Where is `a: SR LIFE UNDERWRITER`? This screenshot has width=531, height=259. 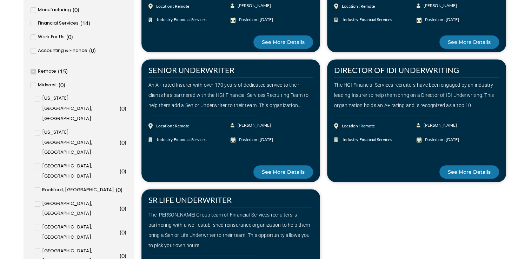 a: SR LIFE UNDERWRITER is located at coordinates (190, 200).